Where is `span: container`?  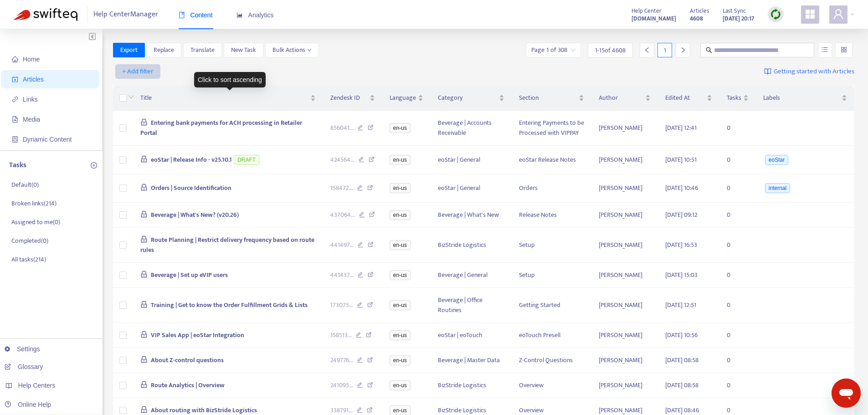
span: container is located at coordinates (15, 139).